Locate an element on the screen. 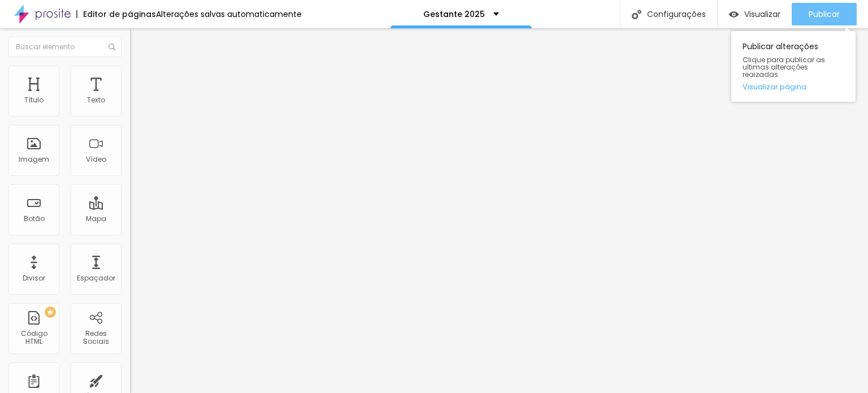 The height and width of the screenshot is (393, 868). div: Publicar alterações is located at coordinates (793, 66).